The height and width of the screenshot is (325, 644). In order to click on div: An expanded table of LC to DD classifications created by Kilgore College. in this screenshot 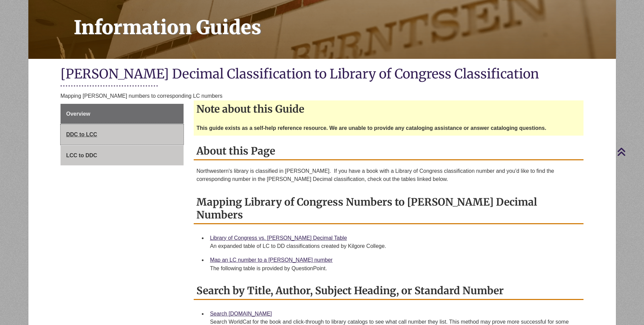, I will do `click(393, 246)`.